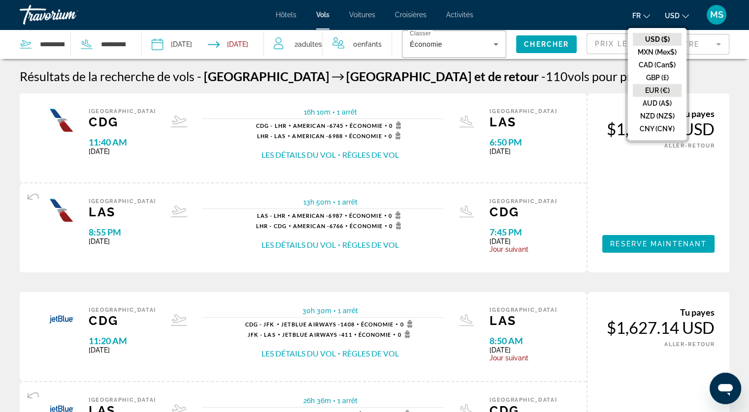 This screenshot has width=749, height=412. Describe the element at coordinates (658, 244) in the screenshot. I see `button: Reserve maintenant` at that location.